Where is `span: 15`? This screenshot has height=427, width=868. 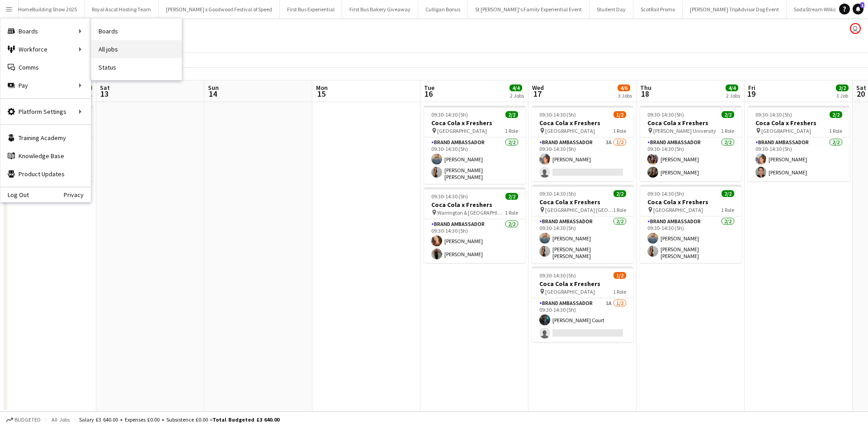 span: 15 is located at coordinates (321, 93).